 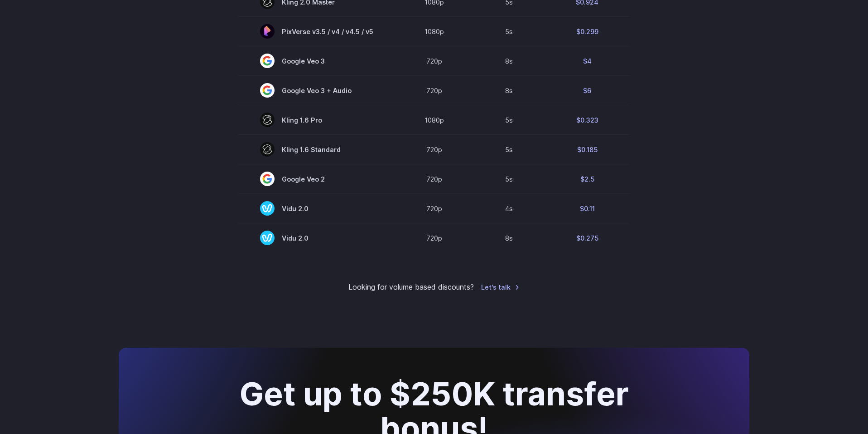 I want to click on td: $0.299, so click(x=587, y=31).